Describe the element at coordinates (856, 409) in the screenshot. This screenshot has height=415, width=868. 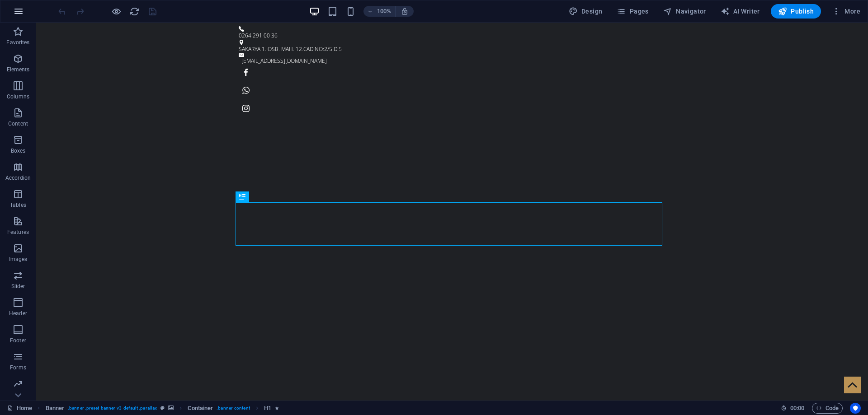
I see `button: Usercentrics` at that location.